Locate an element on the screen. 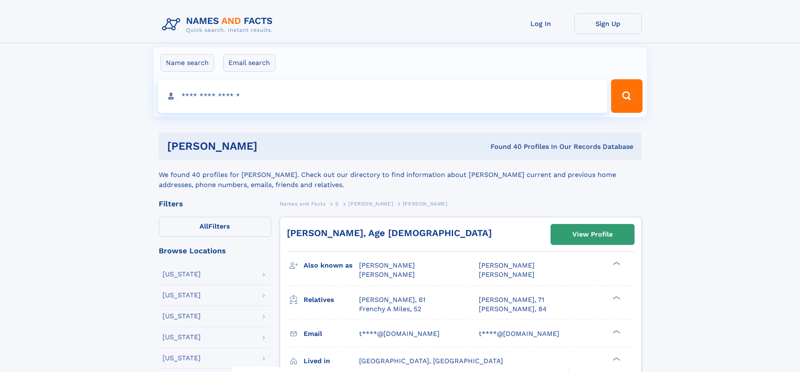  a: Frenchy A Miles, 52 is located at coordinates (390, 309).